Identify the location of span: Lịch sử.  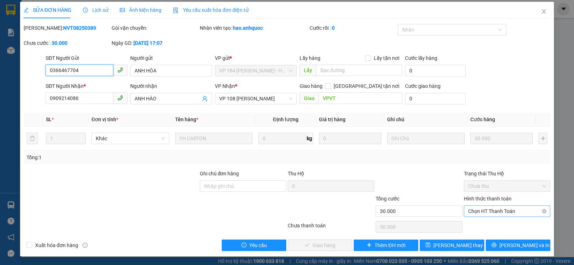
(95, 10).